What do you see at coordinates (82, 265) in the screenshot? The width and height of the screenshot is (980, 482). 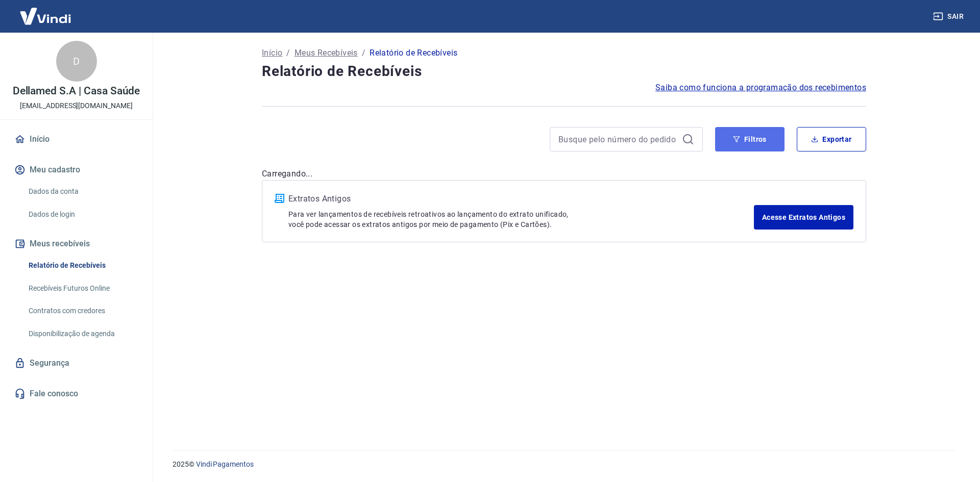 I see `a: Relatório de Recebíveis` at bounding box center [82, 265].